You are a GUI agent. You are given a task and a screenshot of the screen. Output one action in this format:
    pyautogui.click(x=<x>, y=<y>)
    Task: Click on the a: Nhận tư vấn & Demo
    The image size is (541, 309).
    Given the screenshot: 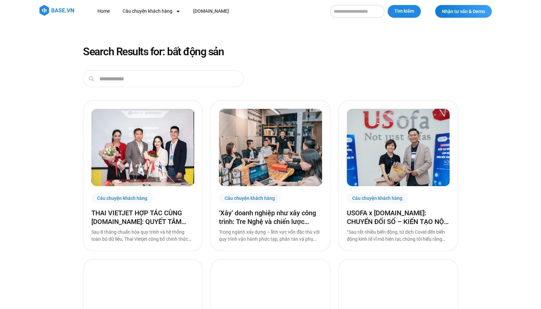 What is the action you would take?
    pyautogui.click(x=463, y=11)
    